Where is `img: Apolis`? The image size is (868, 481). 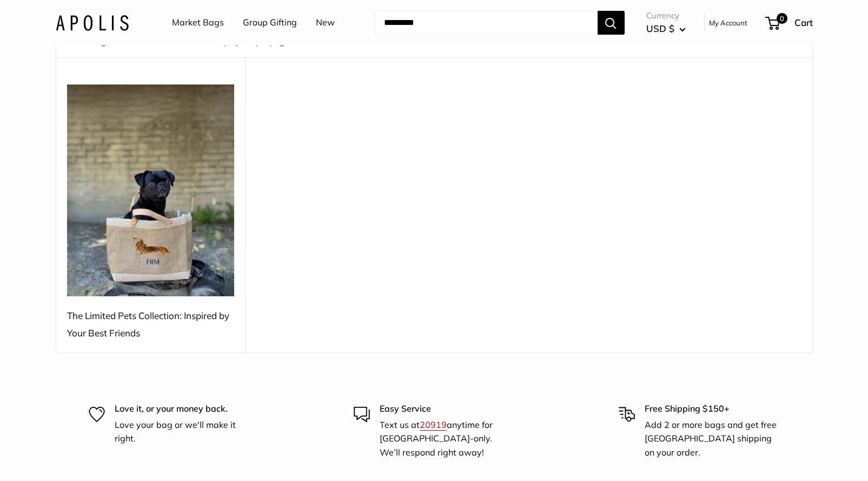 img: Apolis is located at coordinates (92, 22).